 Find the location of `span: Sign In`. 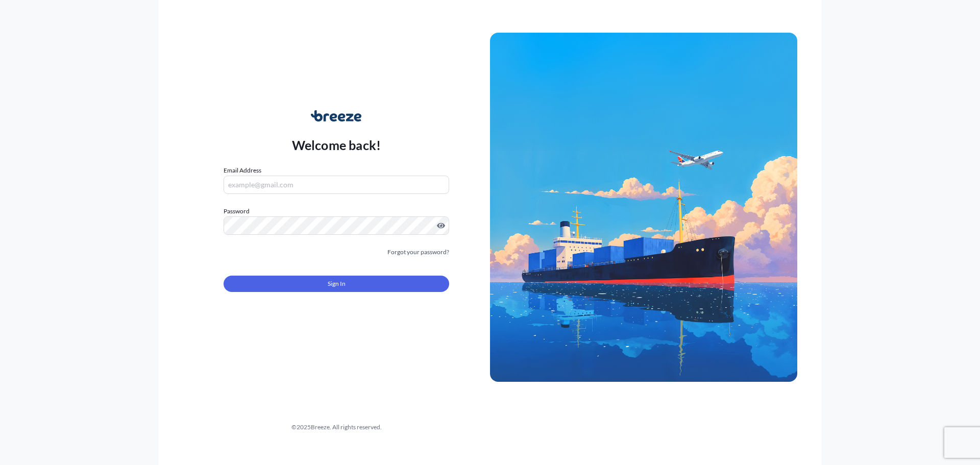

span: Sign In is located at coordinates (336, 284).